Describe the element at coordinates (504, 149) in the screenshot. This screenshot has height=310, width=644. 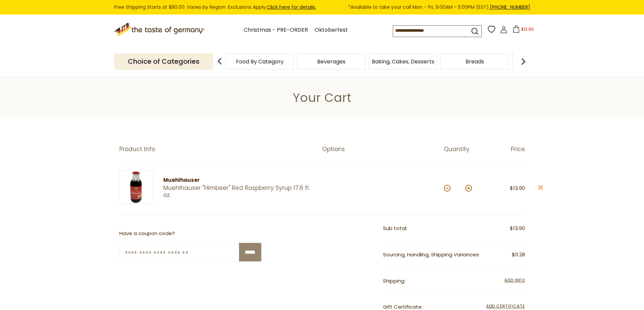
I see `div: Price` at that location.